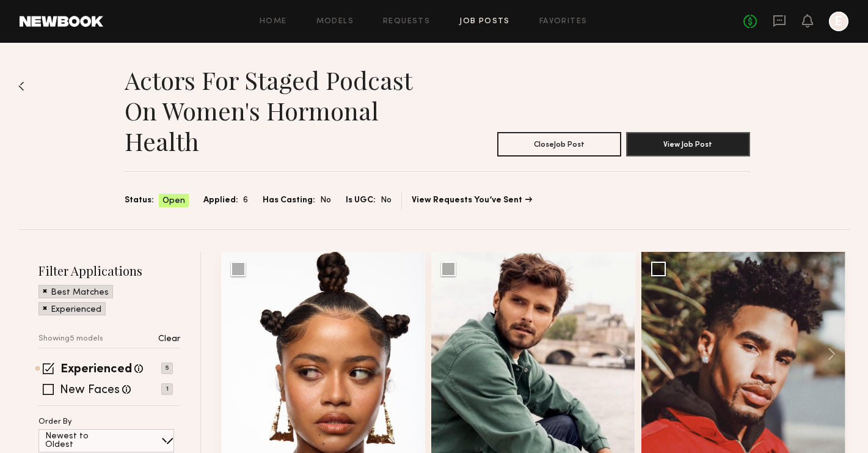 This screenshot has height=453, width=868. Describe the element at coordinates (485, 21) in the screenshot. I see `a: Job Posts` at that location.